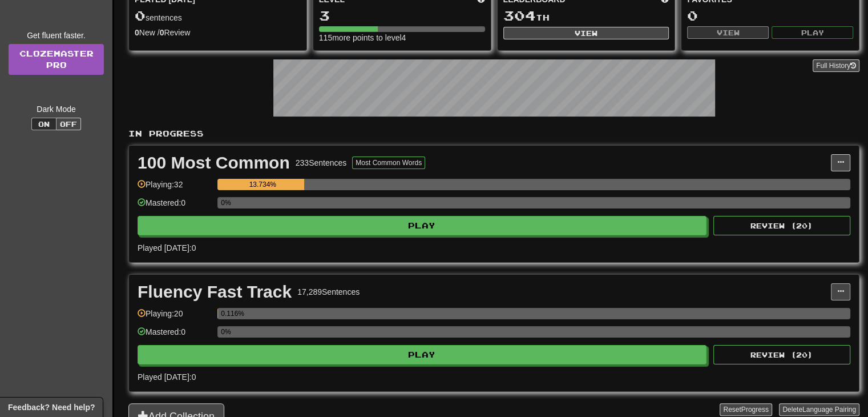  Describe the element at coordinates (214, 163) in the screenshot. I see `div: 100 Most Common` at that location.